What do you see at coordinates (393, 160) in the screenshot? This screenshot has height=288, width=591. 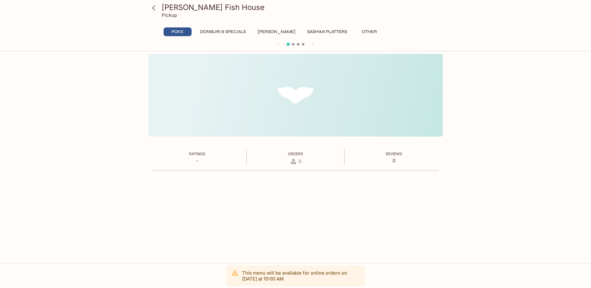 I see `p: 0` at bounding box center [393, 160].